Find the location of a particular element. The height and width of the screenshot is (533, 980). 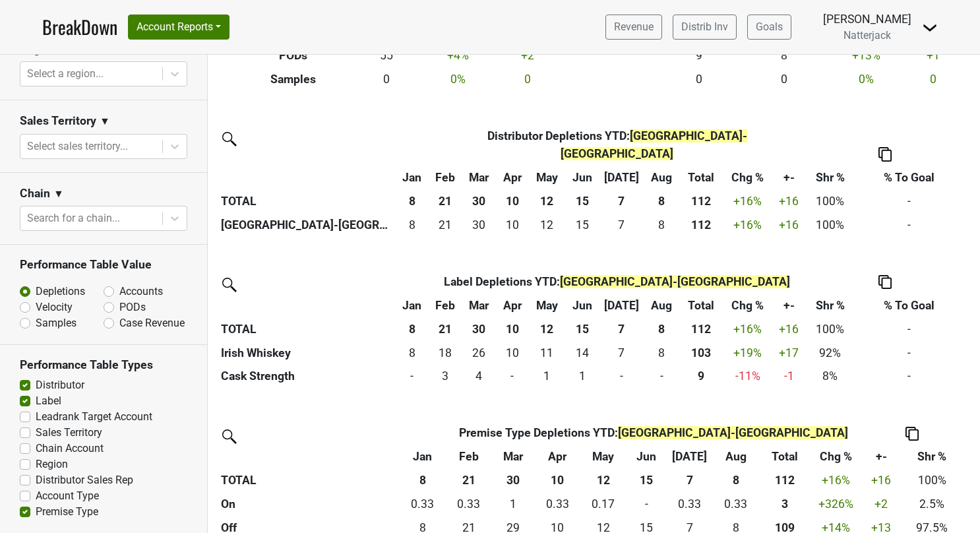

td: 21.001 is located at coordinates (445, 225).